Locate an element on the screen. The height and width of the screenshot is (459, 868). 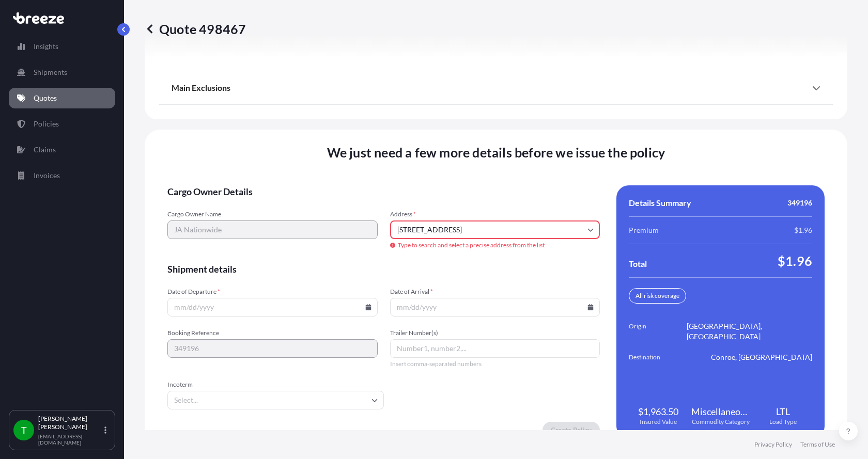
span: T is located at coordinates (24, 430).